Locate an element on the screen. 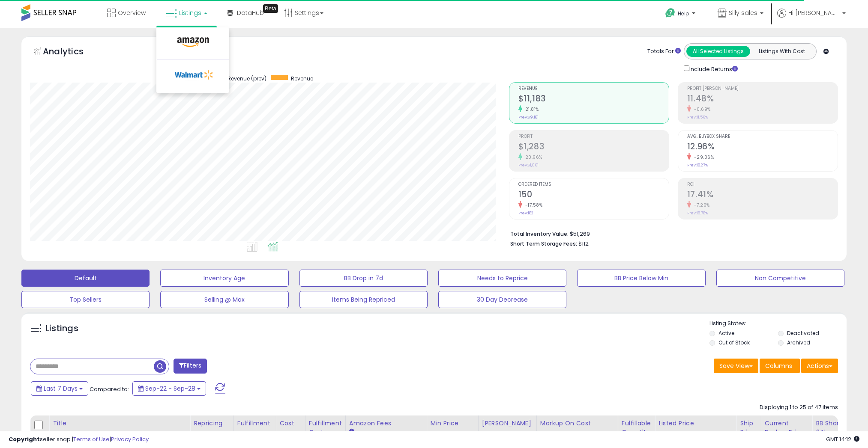 The width and height of the screenshot is (868, 448). button: Needs to Reprice is located at coordinates (502, 278).